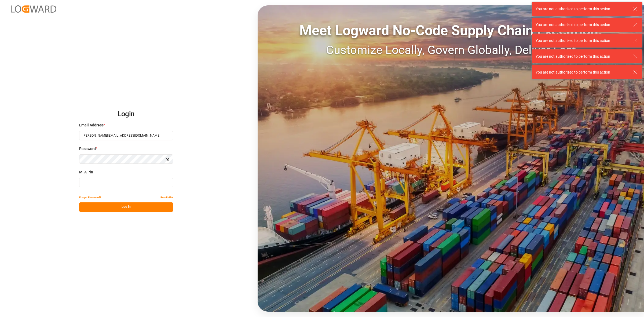  Describe the element at coordinates (126, 114) in the screenshot. I see `h2: Login` at that location.